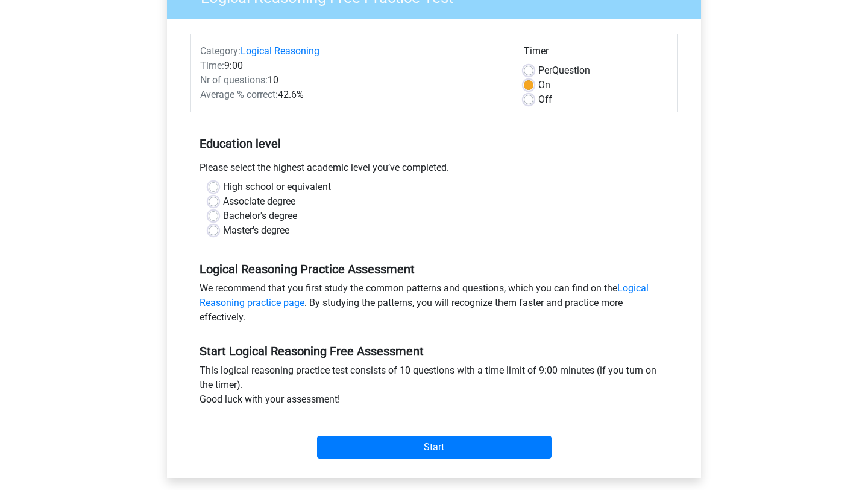  Describe the element at coordinates (220, 50) in the screenshot. I see `span: Category:` at that location.